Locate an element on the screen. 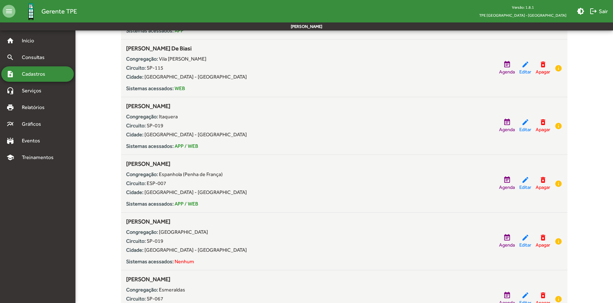 The image size is (613, 303). span: Nenhum is located at coordinates (184, 261).